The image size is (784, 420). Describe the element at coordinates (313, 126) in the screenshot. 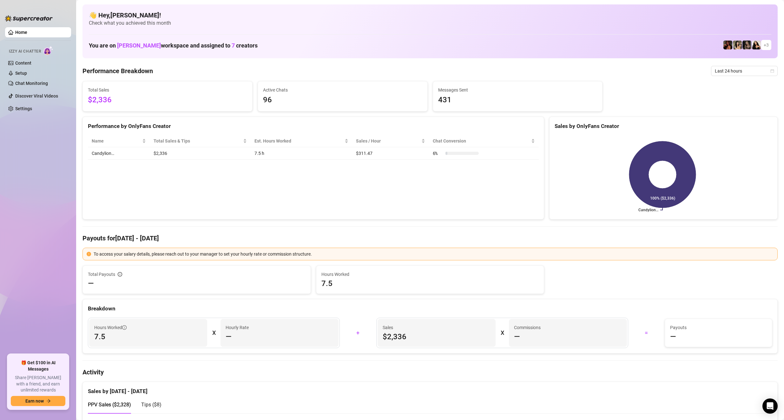

I see `div: Performance by OnlyFans Creator` at that location.